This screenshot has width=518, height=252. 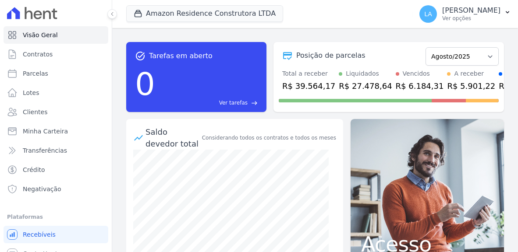 I want to click on a: Negativação, so click(x=56, y=189).